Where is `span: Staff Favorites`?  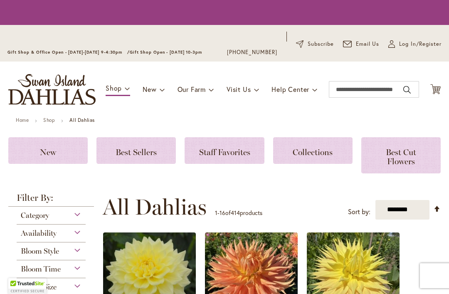 span: Staff Favorites is located at coordinates (224, 152).